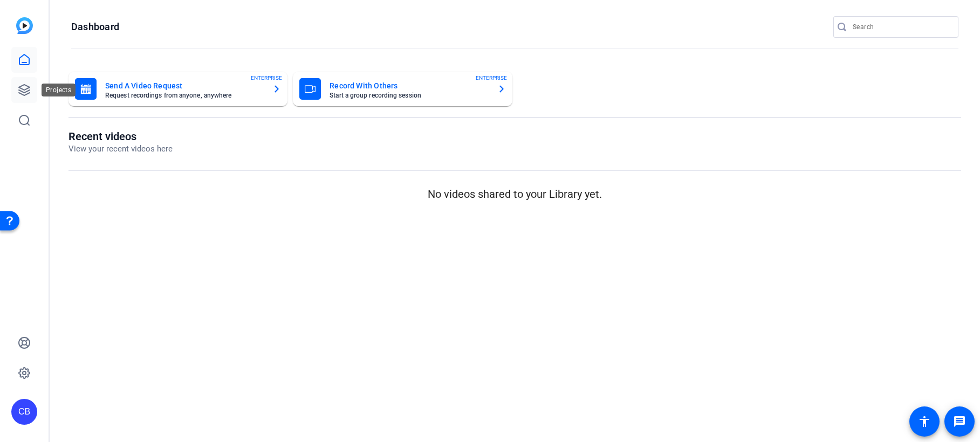 This screenshot has width=980, height=442. I want to click on p: View your recent videos here, so click(120, 149).